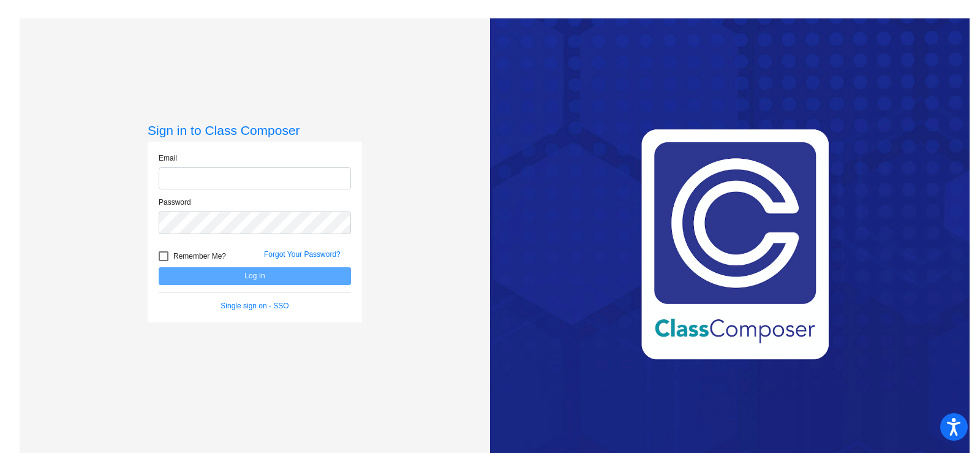 Image resolution: width=980 pixels, height=453 pixels. Describe the element at coordinates (254, 306) in the screenshot. I see `a: Single sign on - SSO` at that location.